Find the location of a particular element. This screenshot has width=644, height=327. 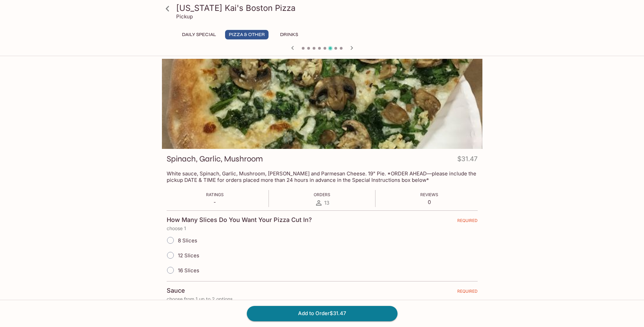

h3: Spinach, Garlic, Mushroom is located at coordinates (215, 159).